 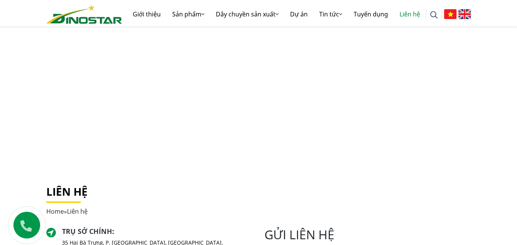 I want to click on img: Tiếng Việt, so click(x=450, y=14).